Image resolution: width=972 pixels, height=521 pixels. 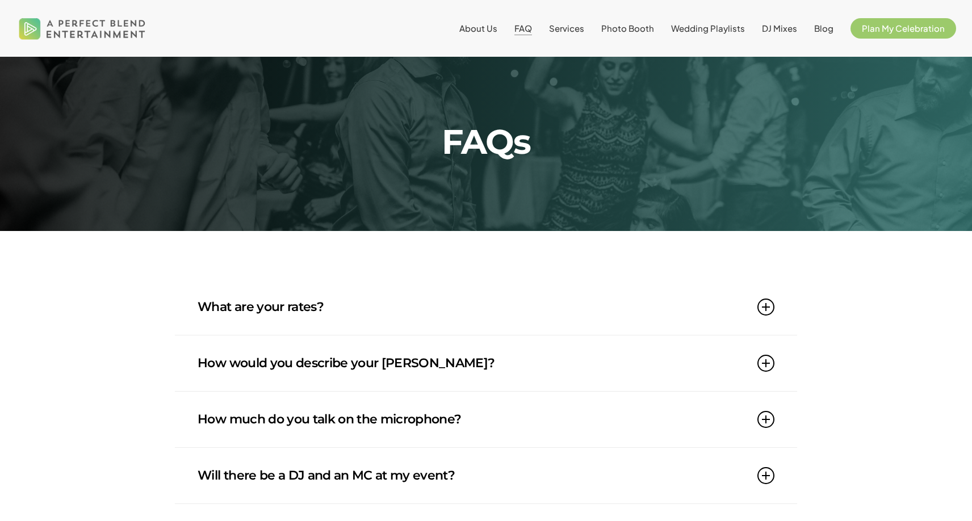 What do you see at coordinates (478, 28) in the screenshot?
I see `a: About Us` at bounding box center [478, 28].